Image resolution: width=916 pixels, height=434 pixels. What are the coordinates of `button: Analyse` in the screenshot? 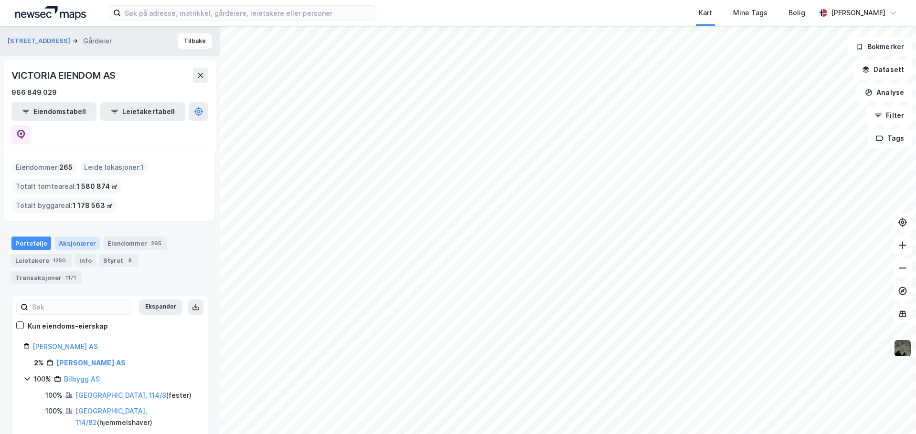 It's located at (884, 93).